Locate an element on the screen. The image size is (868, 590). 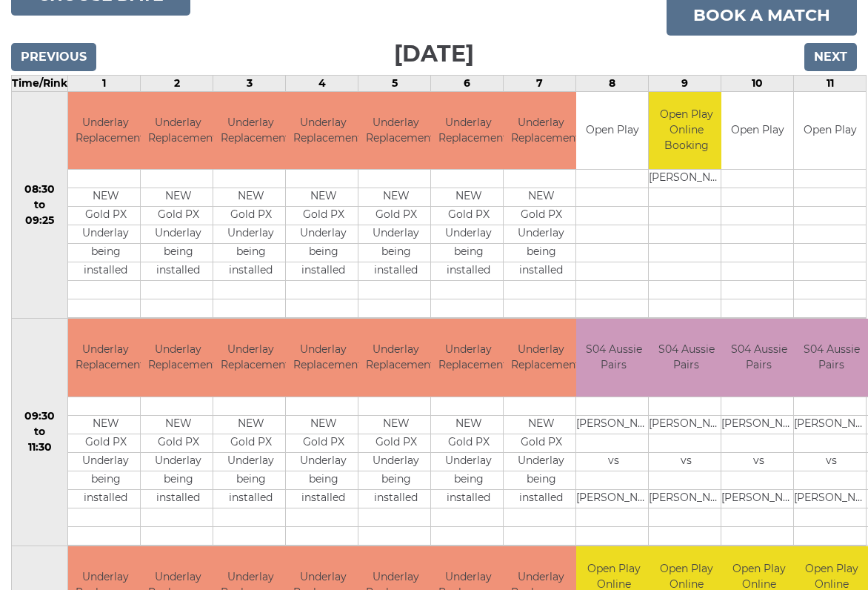
td: Time/Rink is located at coordinates (40, 83).